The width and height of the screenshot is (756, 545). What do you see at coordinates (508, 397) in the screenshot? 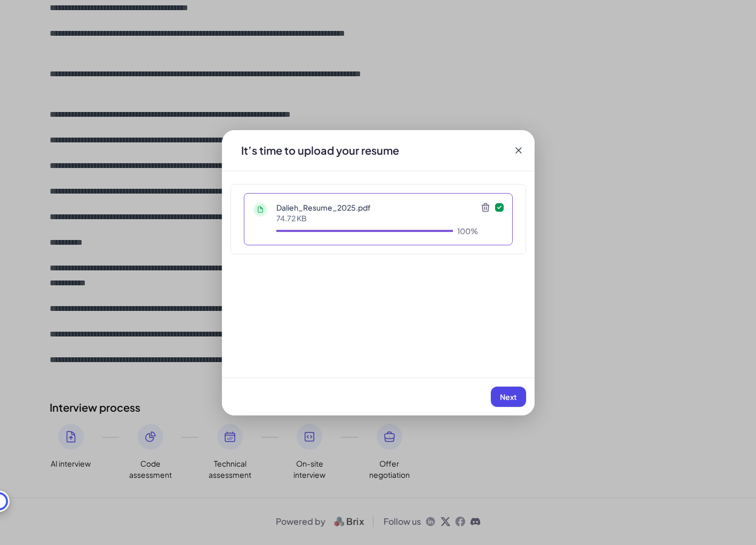
I see `span: Next` at bounding box center [508, 397].